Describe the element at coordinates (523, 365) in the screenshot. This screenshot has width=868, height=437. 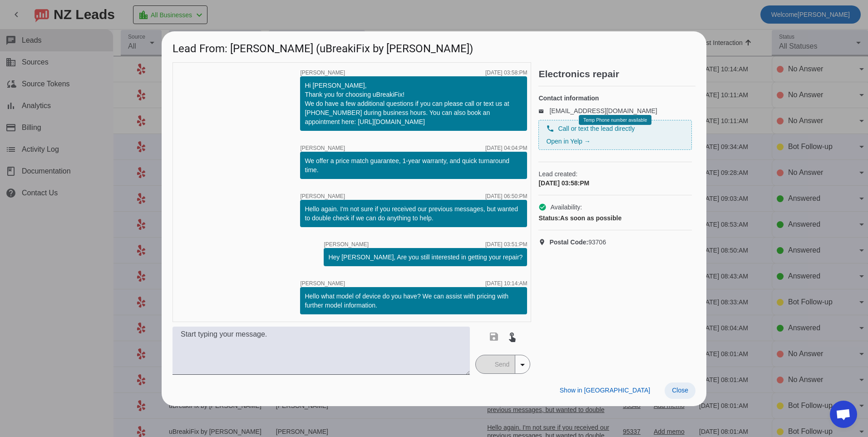
I see `mat-icon: arrow_drop_down` at that location.